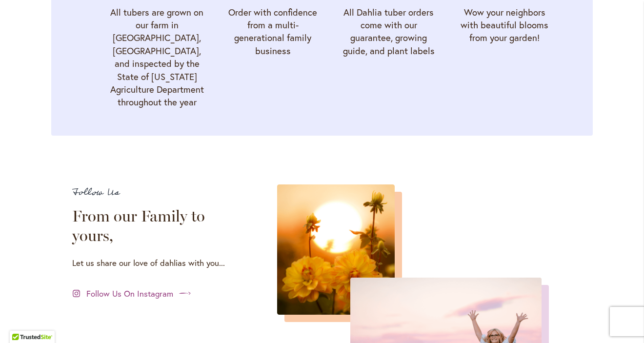 This screenshot has height=343, width=644. Describe the element at coordinates (388, 31) in the screenshot. I see `p: All Dahlia tuber orders come with our guarantee, growing guide, and plant labels` at that location.